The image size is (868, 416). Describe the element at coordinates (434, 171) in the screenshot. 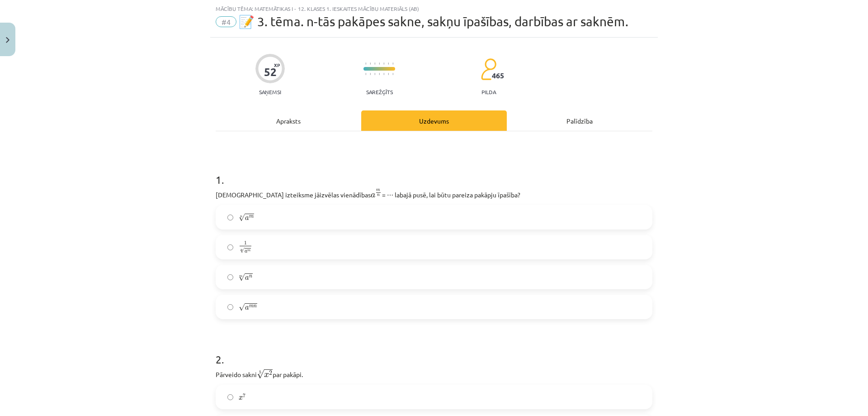

I see `h1: 1 .` at that location.